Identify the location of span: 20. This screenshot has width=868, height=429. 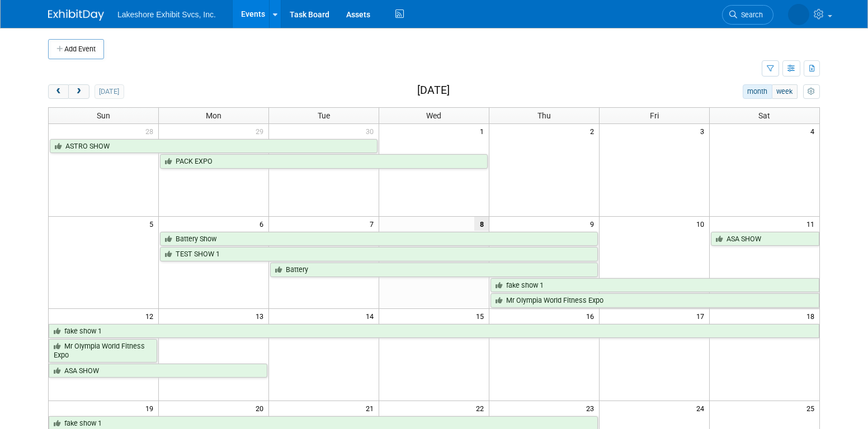
(261, 408).